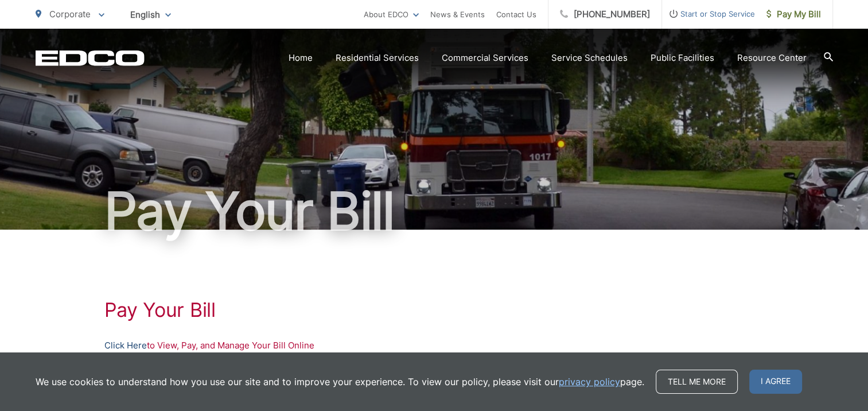  Describe the element at coordinates (485, 58) in the screenshot. I see `a: Commercial Services` at that location.